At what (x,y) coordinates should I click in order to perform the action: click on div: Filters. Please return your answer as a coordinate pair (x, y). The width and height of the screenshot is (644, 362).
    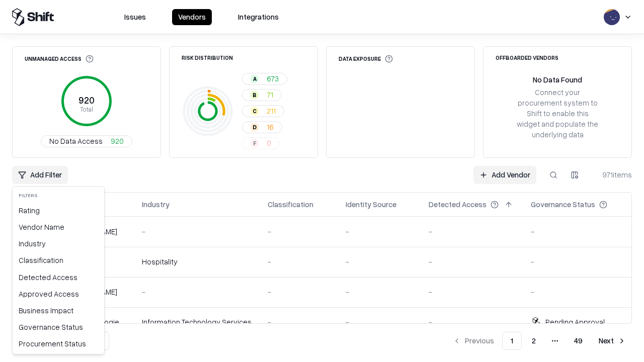
    Looking at the image, I should click on (59, 195).